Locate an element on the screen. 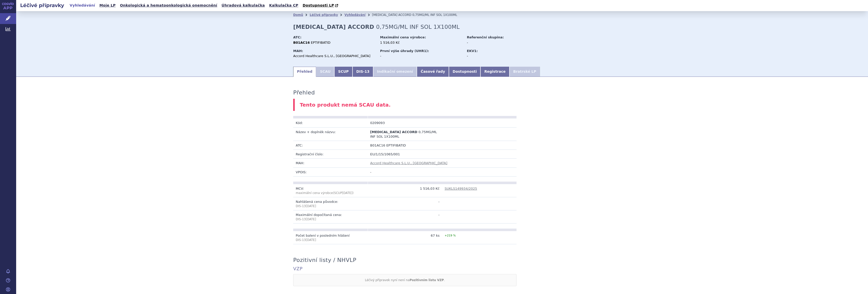 This screenshot has width=868, height=294. strong: První výše úhrady (UHR1): is located at coordinates (404, 50).